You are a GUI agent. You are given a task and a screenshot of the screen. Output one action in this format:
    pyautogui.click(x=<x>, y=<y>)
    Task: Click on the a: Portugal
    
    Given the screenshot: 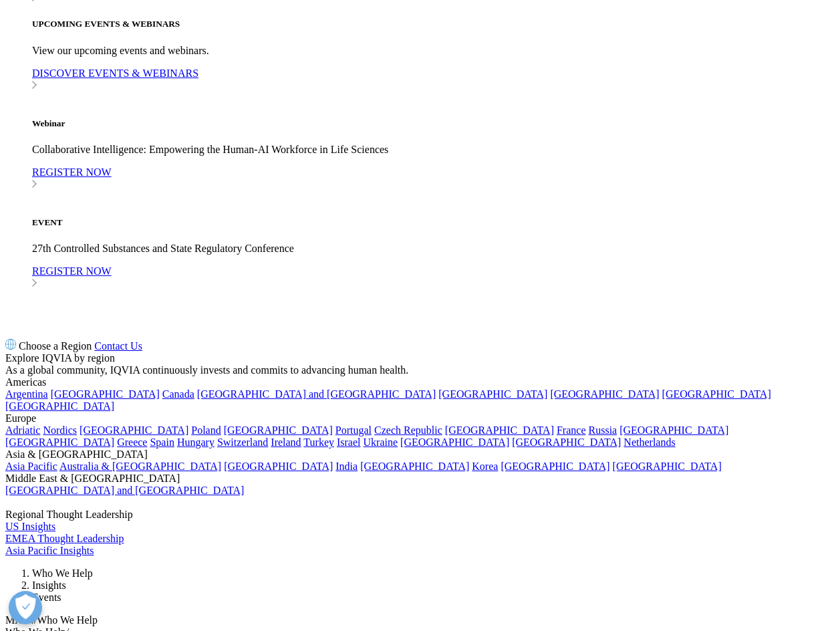 What is the action you would take?
    pyautogui.click(x=354, y=430)
    